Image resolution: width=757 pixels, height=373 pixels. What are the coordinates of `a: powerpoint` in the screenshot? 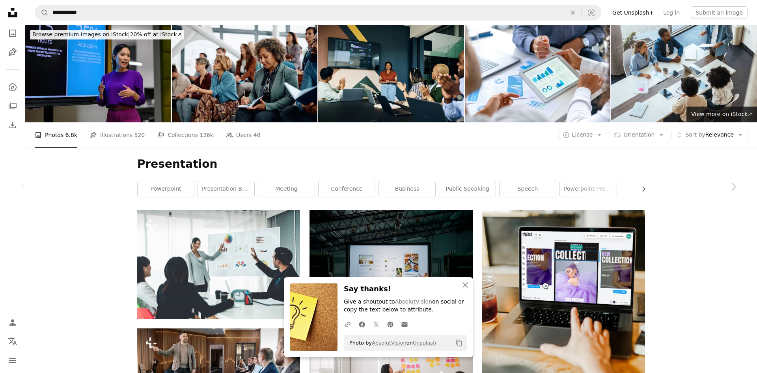 It's located at (166, 189).